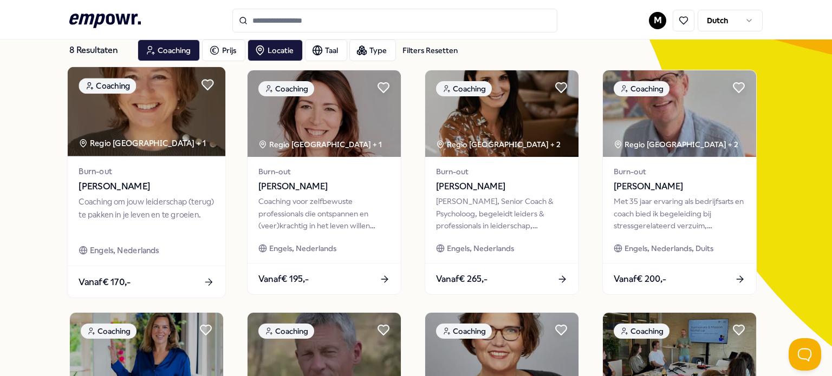 Image resolution: width=832 pixels, height=376 pixels. I want to click on button: Coaching, so click(168, 50).